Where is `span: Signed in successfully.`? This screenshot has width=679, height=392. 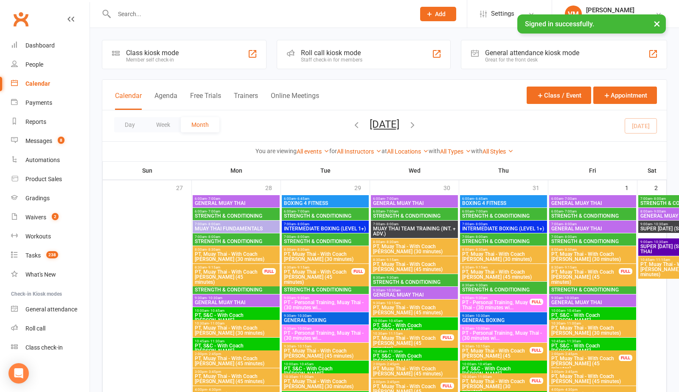
span: Signed in successfully. is located at coordinates (559, 24).